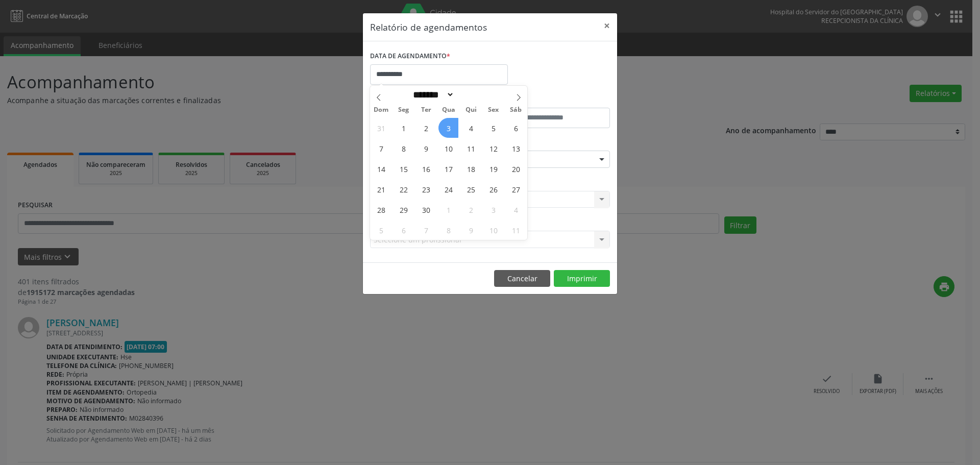 The width and height of the screenshot is (980, 465). What do you see at coordinates (381, 110) in the screenshot?
I see `span: Dom` at bounding box center [381, 110].